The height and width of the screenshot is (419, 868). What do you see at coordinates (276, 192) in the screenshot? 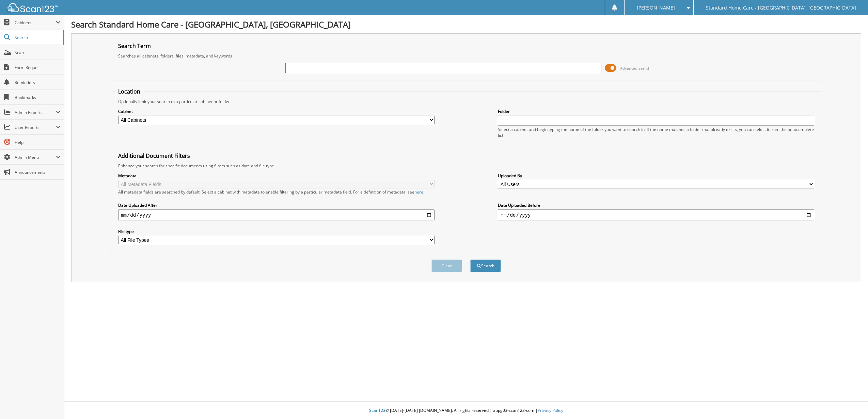
I see `div: All metadata fields are searched by default. Select a cabinet with metadata to enable filtering b...` at bounding box center [276, 192].